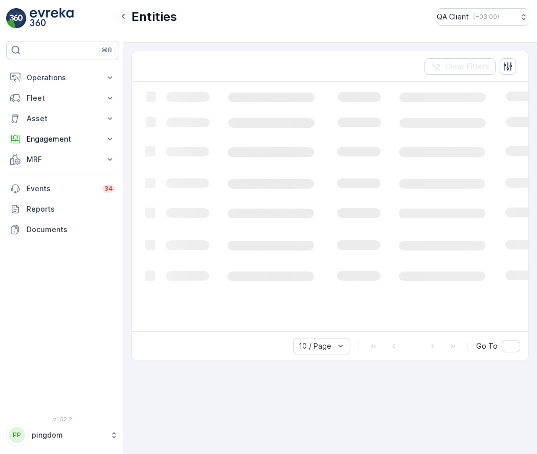  Describe the element at coordinates (154, 17) in the screenshot. I see `p: Entities` at that location.